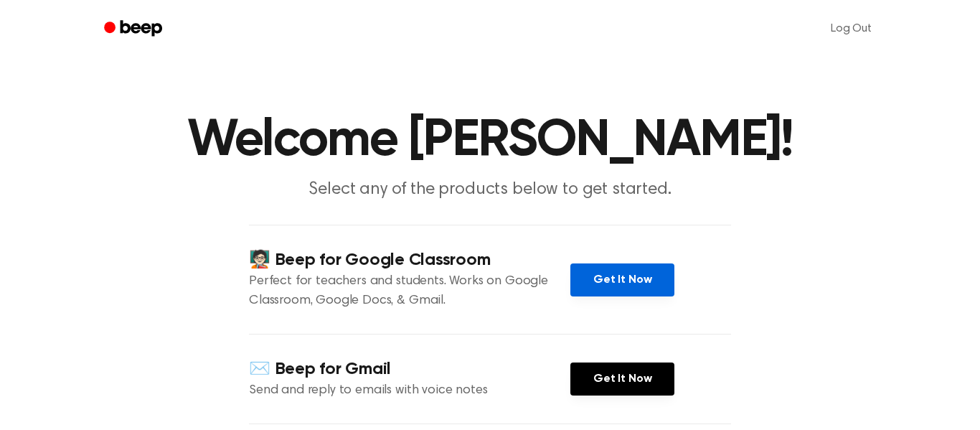  I want to click on p: Perfect for teachers and students. Works on Google Classroom, Google Docs, & Gmail., so click(409, 292).